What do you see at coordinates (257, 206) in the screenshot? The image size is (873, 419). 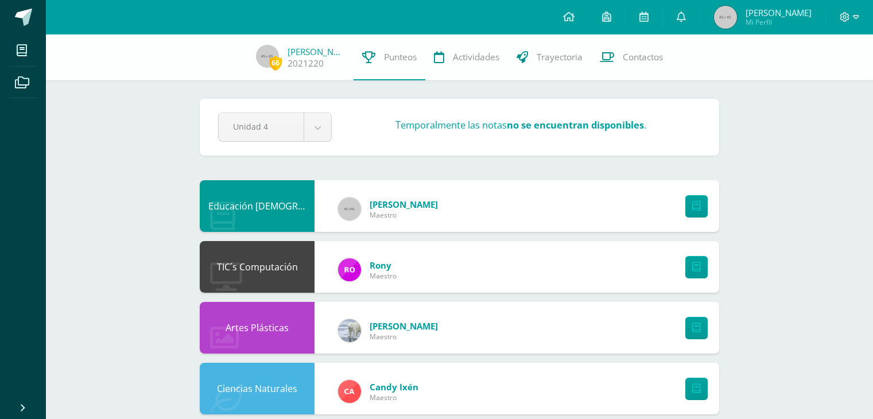 I see `div: Educación Cristiana` at bounding box center [257, 206].